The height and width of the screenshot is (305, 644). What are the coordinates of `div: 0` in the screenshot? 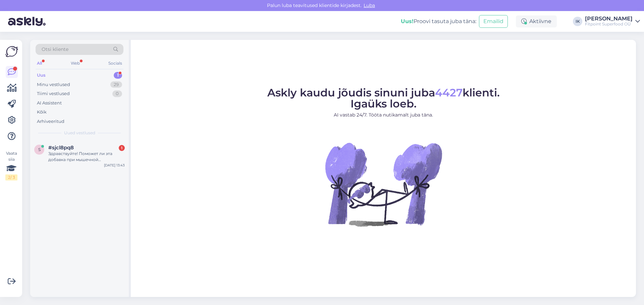 It's located at (117, 94).